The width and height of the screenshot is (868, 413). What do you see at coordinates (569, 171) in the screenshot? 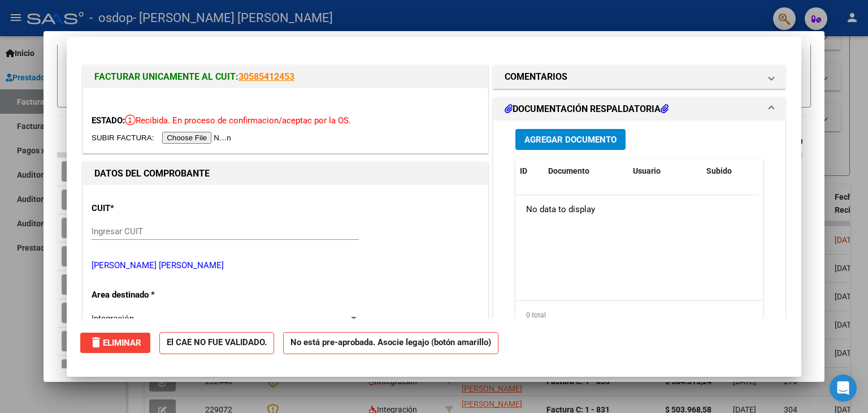
I see `span: Documento` at bounding box center [569, 171].